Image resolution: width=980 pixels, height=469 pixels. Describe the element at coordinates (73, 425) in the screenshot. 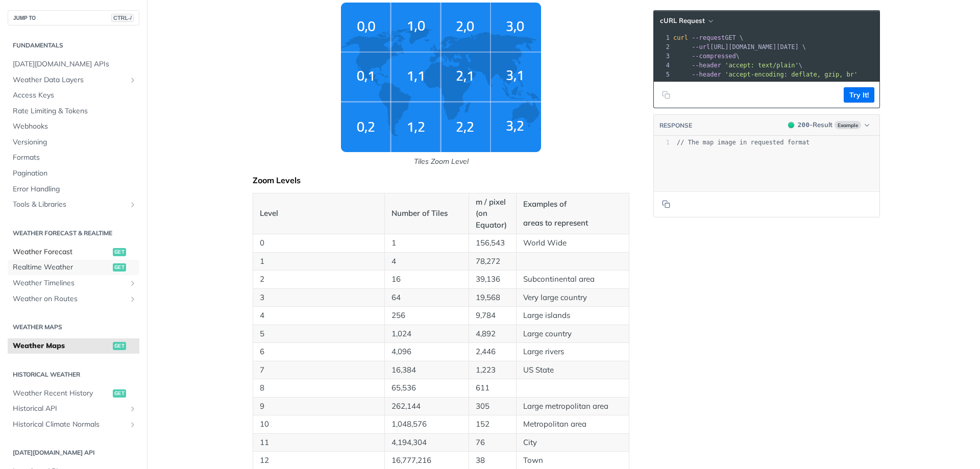

I see `a: Historical Climate NormalsShow subpages for Historical Climate Normals` at that location.